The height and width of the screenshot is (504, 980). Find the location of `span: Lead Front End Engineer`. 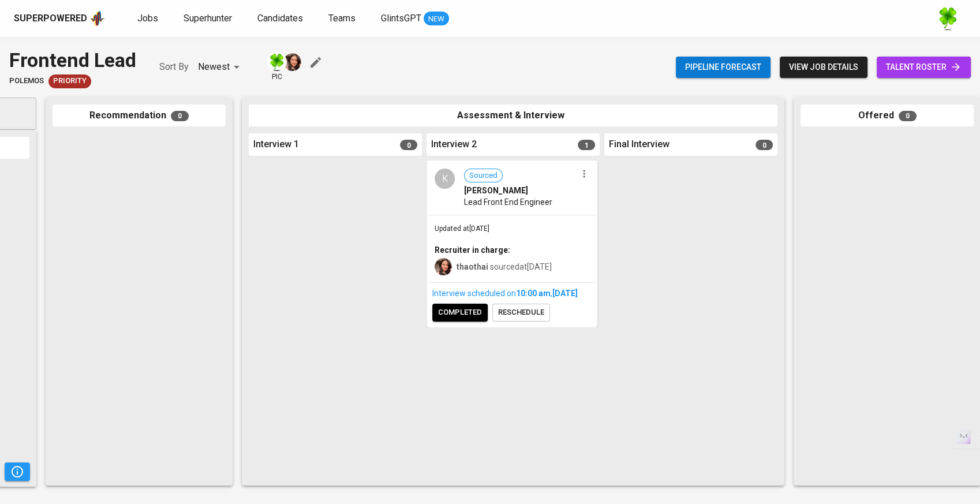

span: Lead Front End Engineer is located at coordinates (508, 202).